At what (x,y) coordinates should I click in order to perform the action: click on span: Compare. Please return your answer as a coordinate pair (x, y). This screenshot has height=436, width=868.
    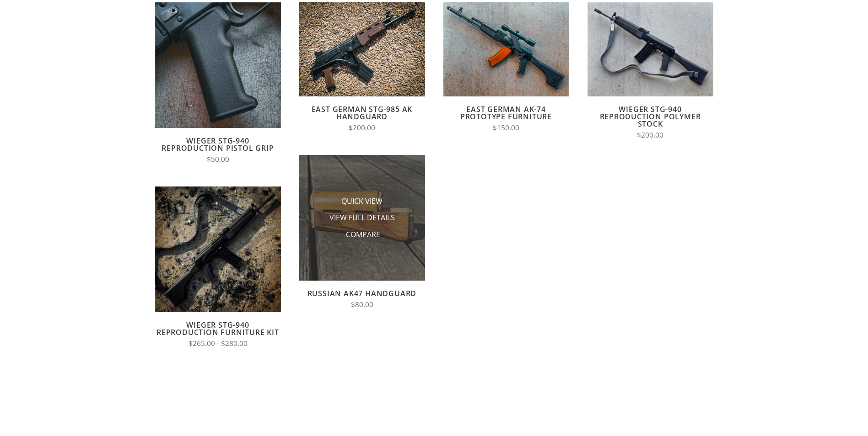
    Looking at the image, I should click on (363, 235).